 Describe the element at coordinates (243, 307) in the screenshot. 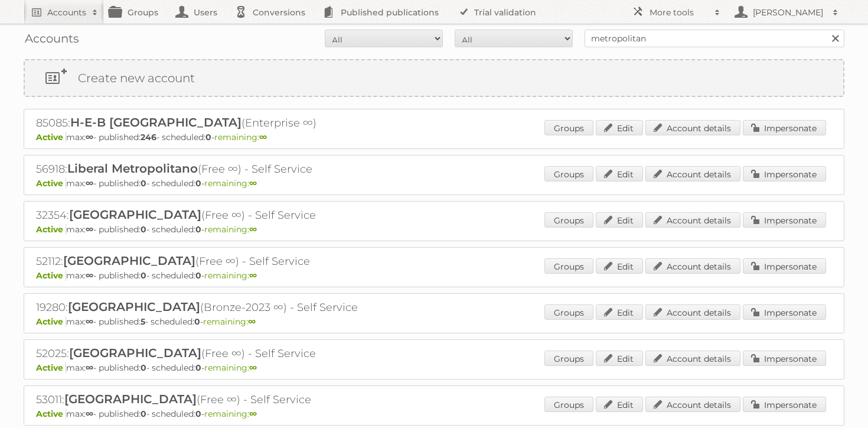

I see `h2: 19280: (Bronze-2023 ∞) - Self Service` at that location.